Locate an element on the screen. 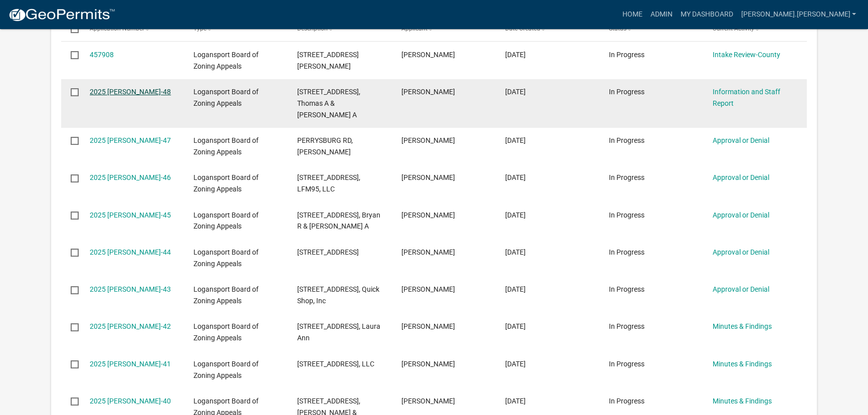 Image resolution: width=868 pixels, height=415 pixels. span: 05/19/2025 is located at coordinates (515, 401).